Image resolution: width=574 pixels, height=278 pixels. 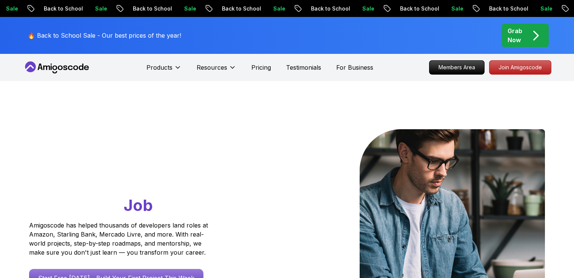 I want to click on p: Testimonials, so click(x=303, y=68).